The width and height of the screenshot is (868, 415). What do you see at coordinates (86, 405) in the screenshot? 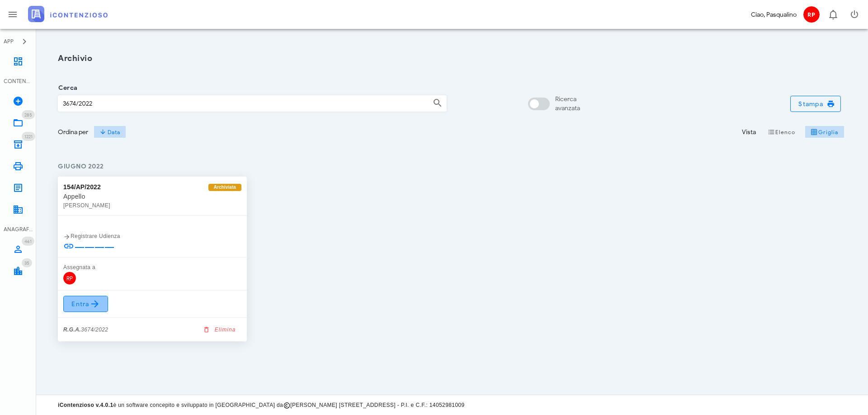
I see `strong: iContenzioso v.4.0.1` at bounding box center [86, 405].